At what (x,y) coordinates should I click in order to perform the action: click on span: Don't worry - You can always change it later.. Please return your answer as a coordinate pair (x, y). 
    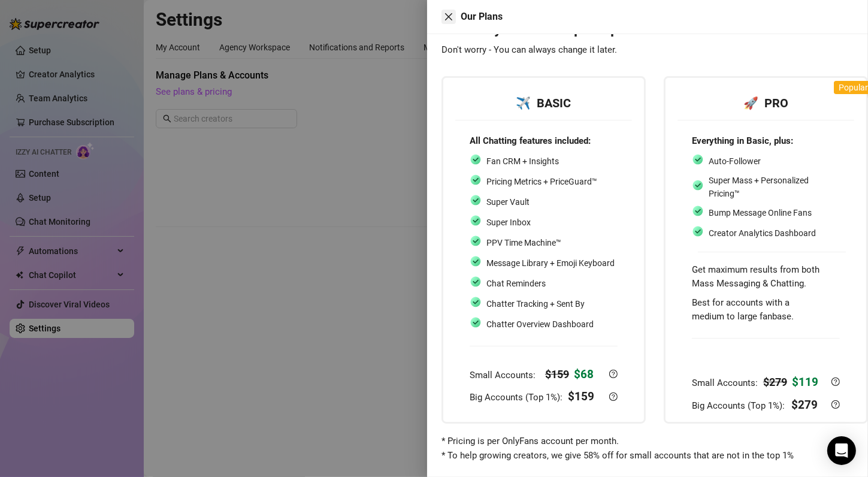
    Looking at the image, I should click on (529, 50).